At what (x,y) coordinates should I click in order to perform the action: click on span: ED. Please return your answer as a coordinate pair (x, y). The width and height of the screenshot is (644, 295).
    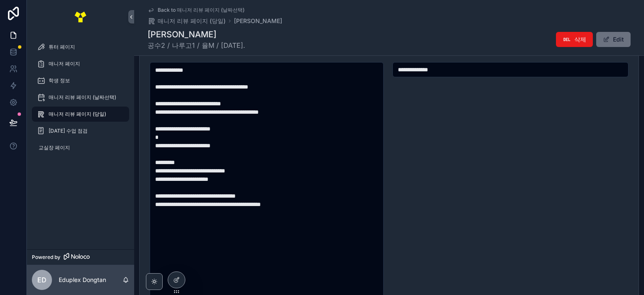
    Looking at the image, I should click on (42, 280).